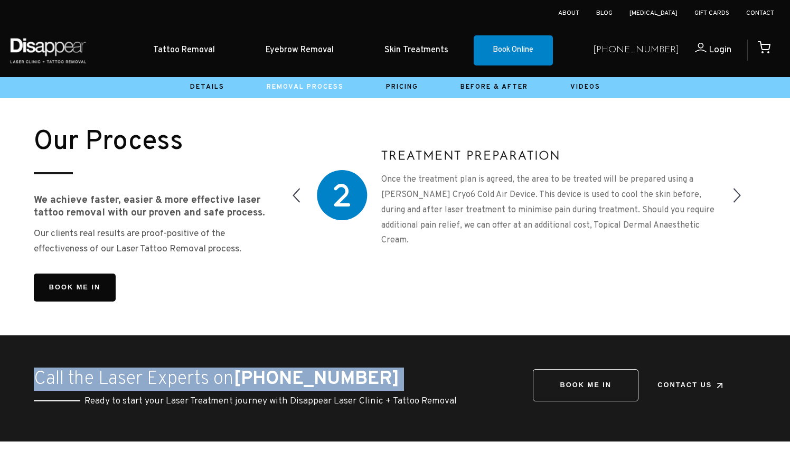 The image size is (790, 451). Describe the element at coordinates (552, 157) in the screenshot. I see `h5: Treatment Preparation` at that location.